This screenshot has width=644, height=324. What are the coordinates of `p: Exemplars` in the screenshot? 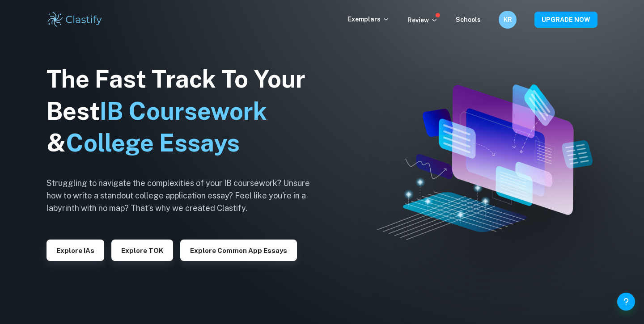 It's located at (368, 19).